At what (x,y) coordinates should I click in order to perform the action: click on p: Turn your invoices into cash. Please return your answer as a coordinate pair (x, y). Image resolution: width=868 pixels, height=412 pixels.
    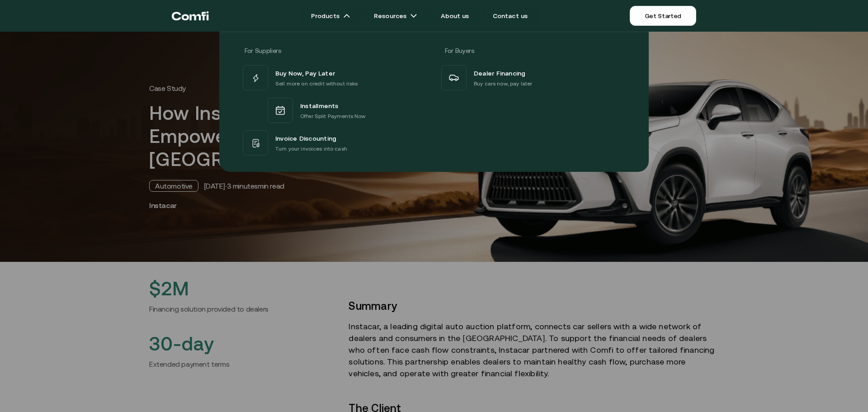
    Looking at the image, I should click on (311, 149).